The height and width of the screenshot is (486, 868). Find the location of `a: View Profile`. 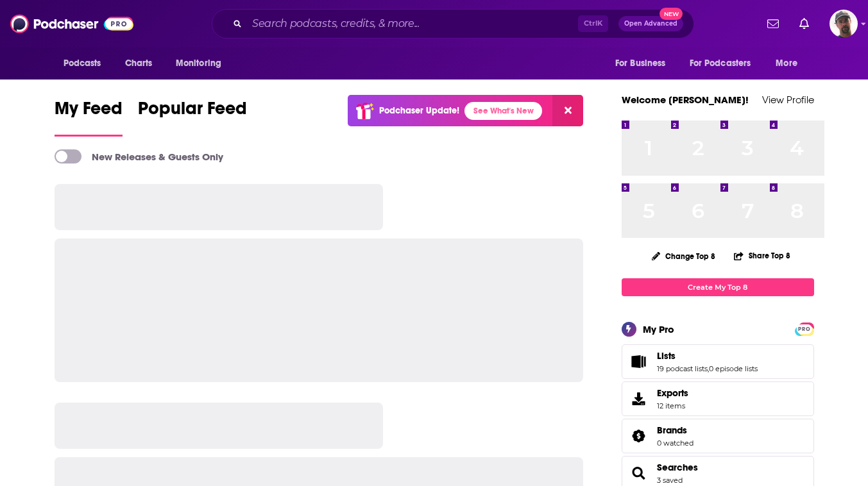

a: View Profile is located at coordinates (788, 100).